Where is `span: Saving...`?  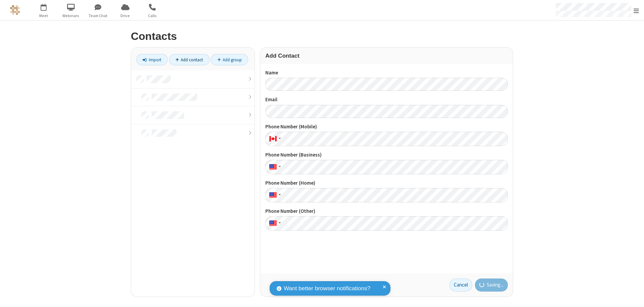
span: Saving... is located at coordinates (495, 285).